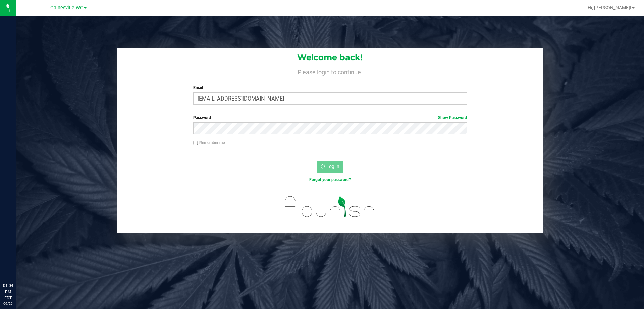 The image size is (644, 309). Describe the element at coordinates (330, 206) in the screenshot. I see `img: flourish_logo.svg` at that location.